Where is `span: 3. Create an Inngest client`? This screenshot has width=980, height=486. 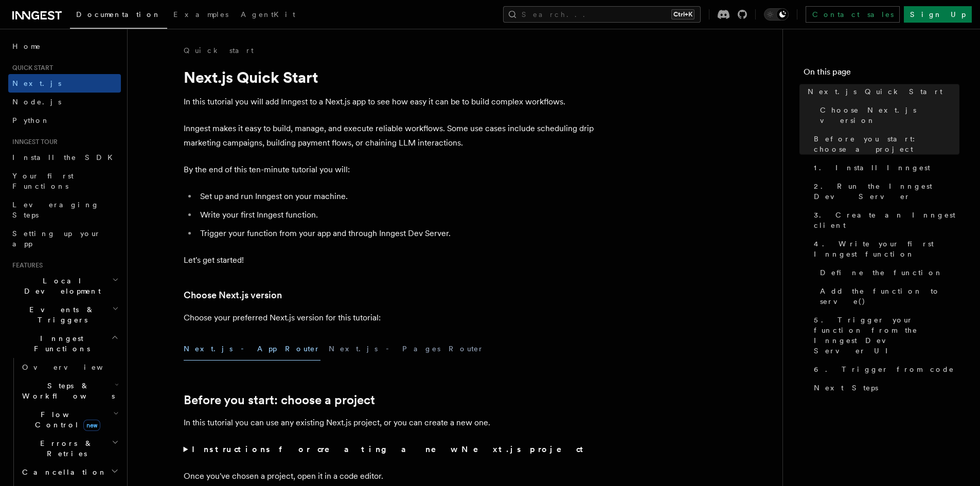
span: 3. Create an Inngest client is located at coordinates (886, 220).